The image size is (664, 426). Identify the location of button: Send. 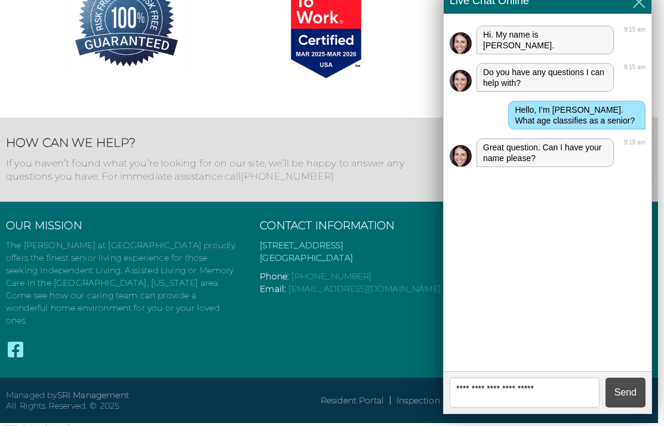
(625, 393).